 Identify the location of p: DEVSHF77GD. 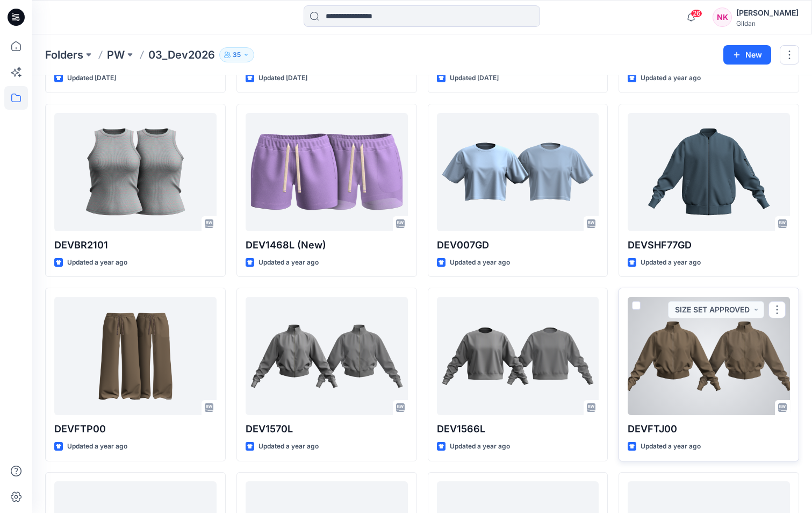
(709, 245).